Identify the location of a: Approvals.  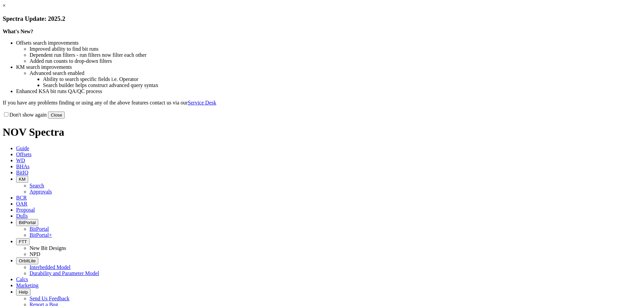
(41, 191).